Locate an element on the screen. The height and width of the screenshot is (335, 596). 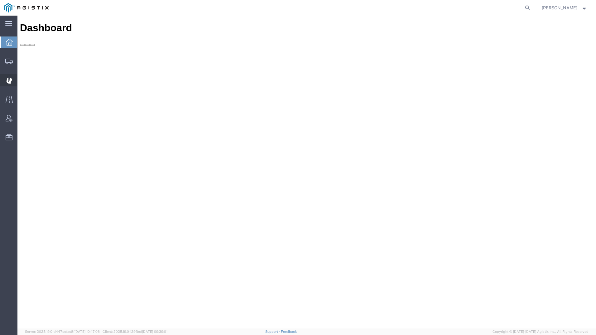
span: Server: 2025.19.0-d447cefac8f is located at coordinates (62, 331).